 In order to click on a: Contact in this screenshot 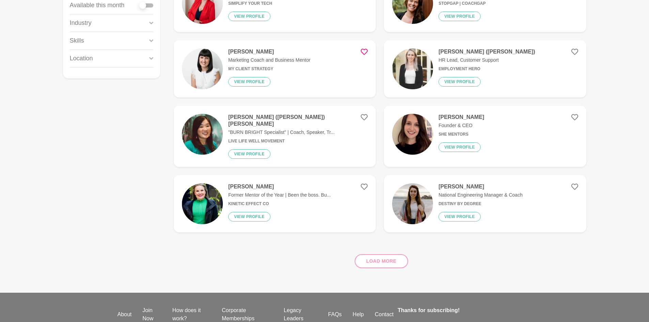, I will do `click(384, 314)`.